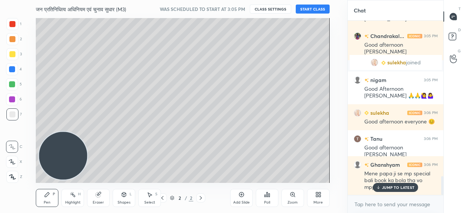 The width and height of the screenshot is (463, 213). Describe the element at coordinates (47, 202) in the screenshot. I see `div: Pen` at that location.